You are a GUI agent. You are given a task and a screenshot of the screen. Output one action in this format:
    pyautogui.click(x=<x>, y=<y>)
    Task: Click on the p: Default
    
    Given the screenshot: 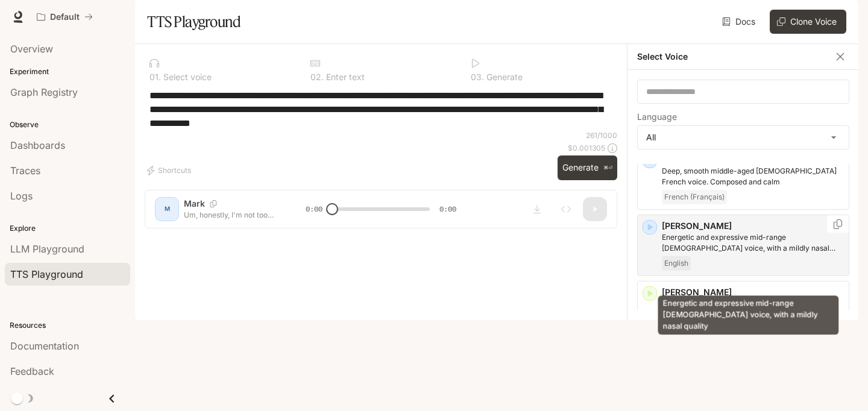 What is the action you would take?
    pyautogui.click(x=64, y=17)
    